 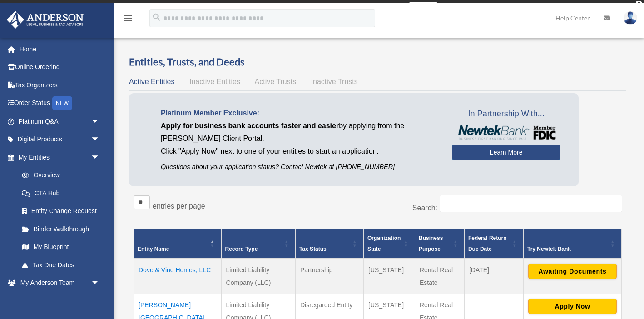 I want to click on i: search, so click(x=157, y=17).